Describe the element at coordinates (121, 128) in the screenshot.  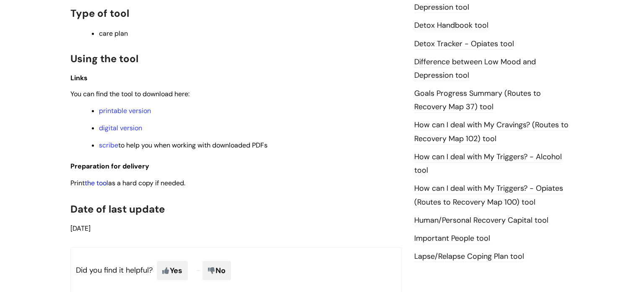
I see `a: digital version` at that location.